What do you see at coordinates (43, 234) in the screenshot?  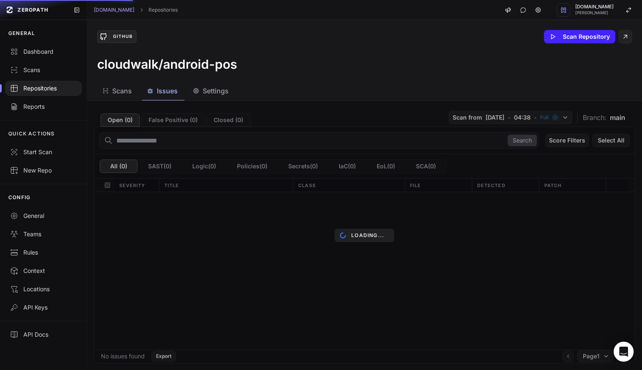 I see `div: Teams` at bounding box center [43, 234].